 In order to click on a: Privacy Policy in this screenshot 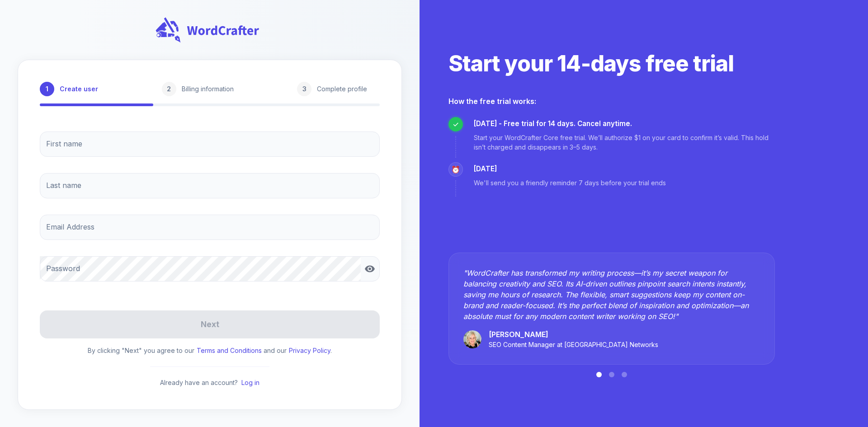, I will do `click(309, 350)`.